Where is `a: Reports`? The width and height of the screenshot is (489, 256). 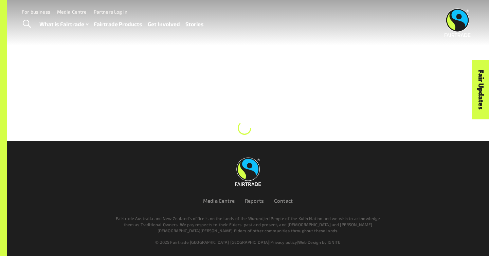 a: Reports is located at coordinates (254, 201).